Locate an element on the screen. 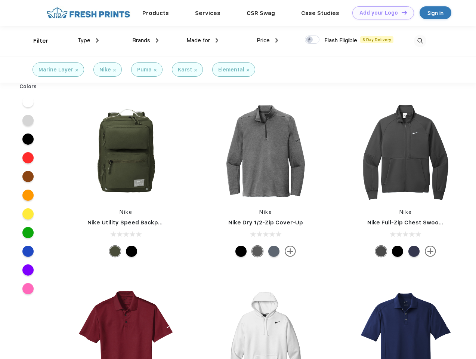 The height and width of the screenshot is (359, 476). div: Sign in is located at coordinates (436, 13).